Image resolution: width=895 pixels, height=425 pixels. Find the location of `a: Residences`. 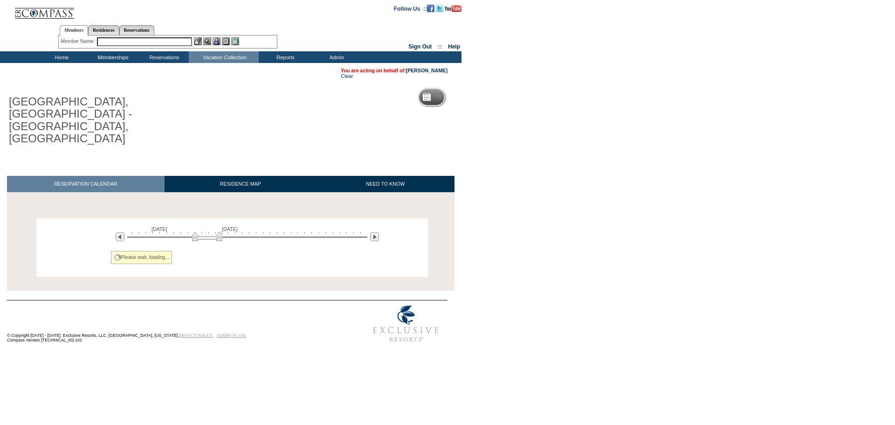

a: Residences is located at coordinates (103, 30).